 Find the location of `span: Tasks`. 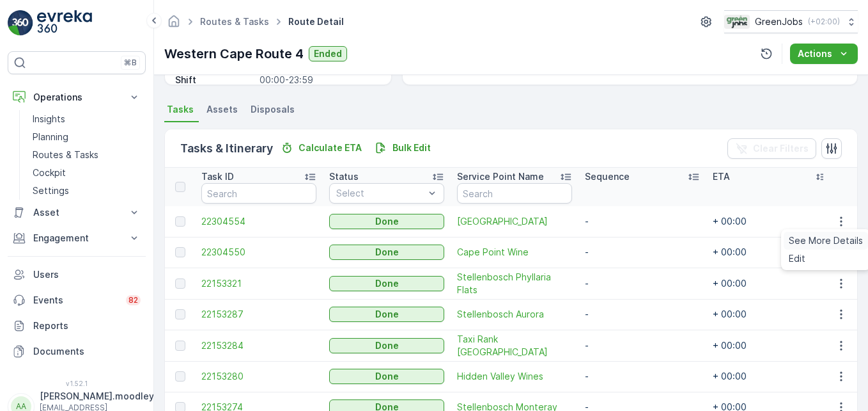

span: Tasks is located at coordinates (180, 110).